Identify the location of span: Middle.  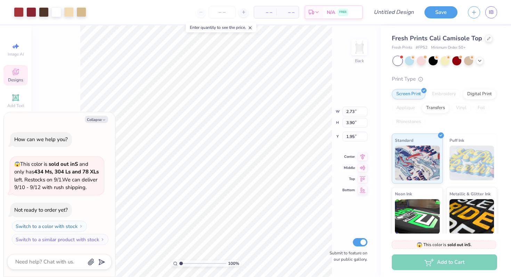
(349, 168).